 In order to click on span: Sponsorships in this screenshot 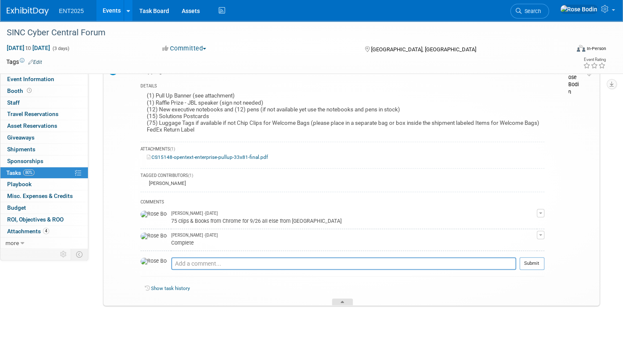, I will do `click(25, 161)`.